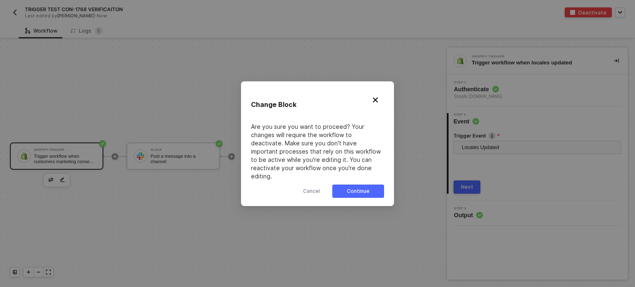 This screenshot has width=635, height=287. Describe the element at coordinates (41, 31) in the screenshot. I see `div: Workflow` at that location.